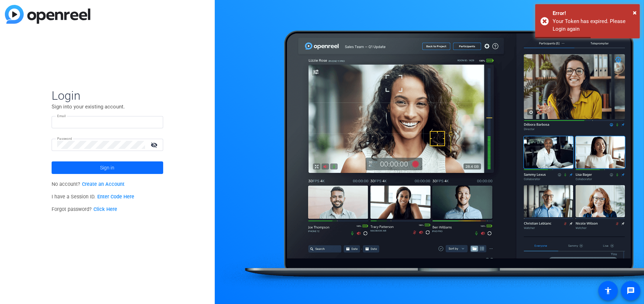 The image size is (644, 304). What do you see at coordinates (61, 116) in the screenshot?
I see `mat-label: Email` at bounding box center [61, 116].